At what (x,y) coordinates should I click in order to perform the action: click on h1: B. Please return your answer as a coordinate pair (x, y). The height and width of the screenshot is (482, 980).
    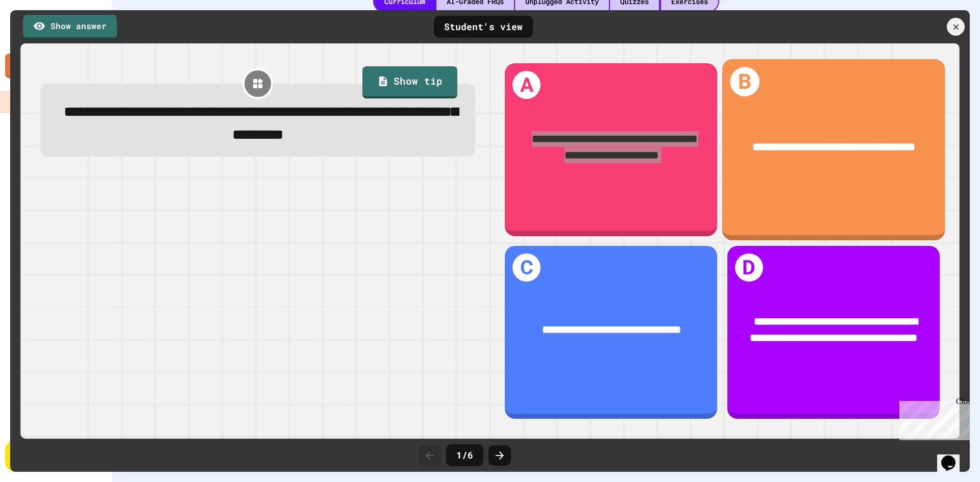
    Looking at the image, I should click on (744, 82).